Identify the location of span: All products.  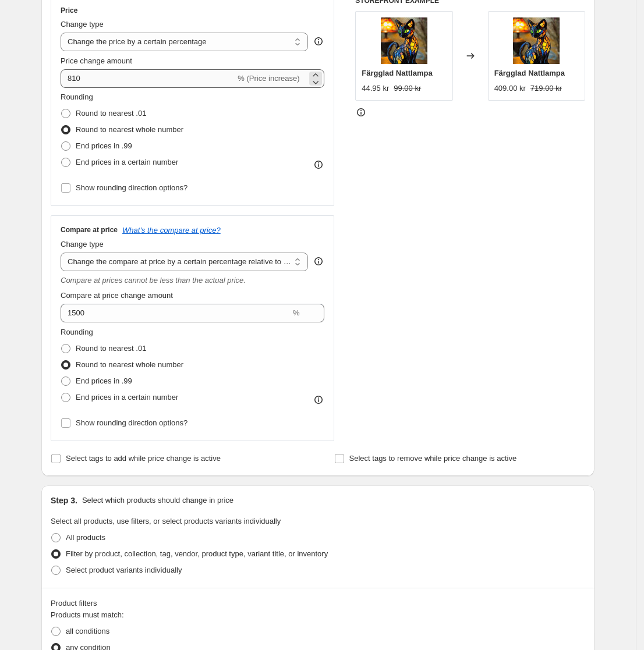
(85, 537).